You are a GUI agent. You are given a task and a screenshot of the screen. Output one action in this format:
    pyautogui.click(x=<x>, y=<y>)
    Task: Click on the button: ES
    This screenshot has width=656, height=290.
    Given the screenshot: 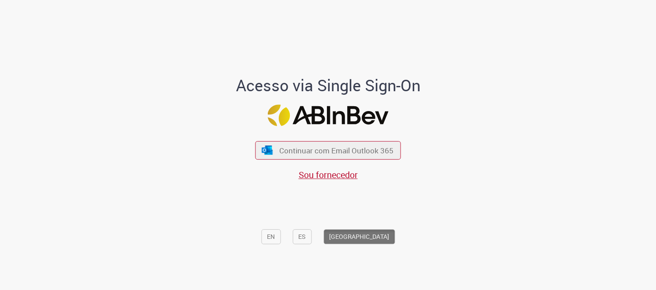 What is the action you would take?
    pyautogui.click(x=302, y=237)
    